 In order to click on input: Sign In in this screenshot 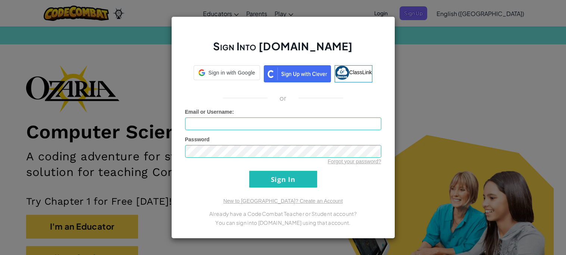, I will do `click(283, 179)`.